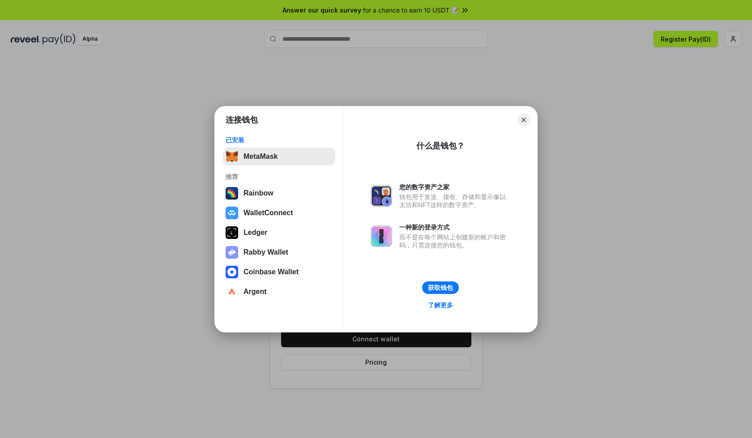 The image size is (752, 438). I want to click on button: Coinbase Wallet, so click(279, 272).